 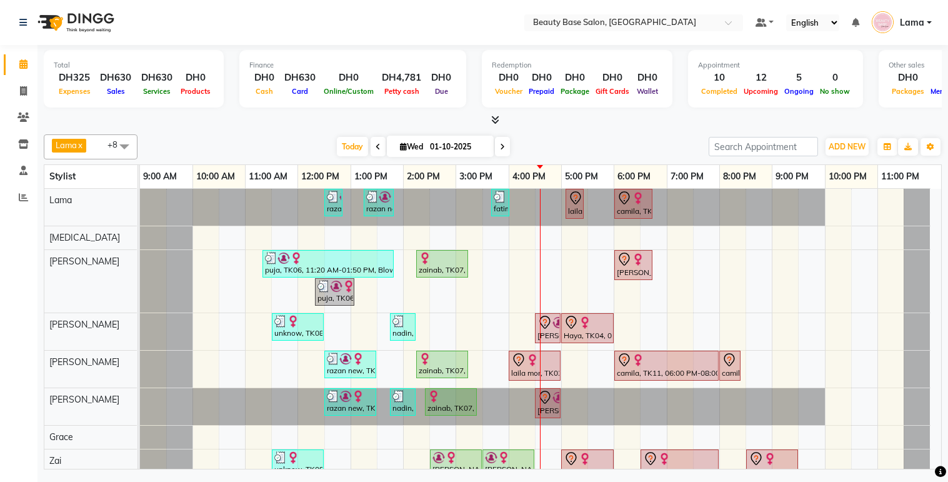 I want to click on div: camila, TK11, 08:00 PM-08:25 PM, gelish color, so click(x=730, y=366).